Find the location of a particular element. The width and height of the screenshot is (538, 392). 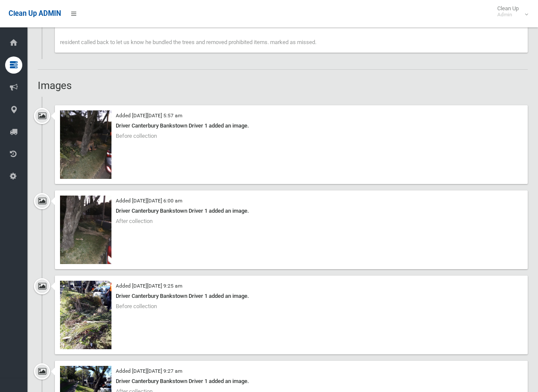

span: After collection is located at coordinates (134, 221).